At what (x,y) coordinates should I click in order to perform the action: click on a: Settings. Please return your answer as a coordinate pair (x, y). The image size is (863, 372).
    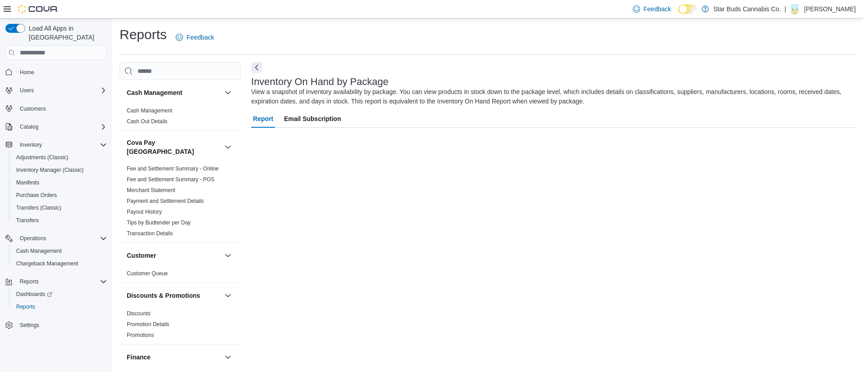
    Looking at the image, I should click on (29, 325).